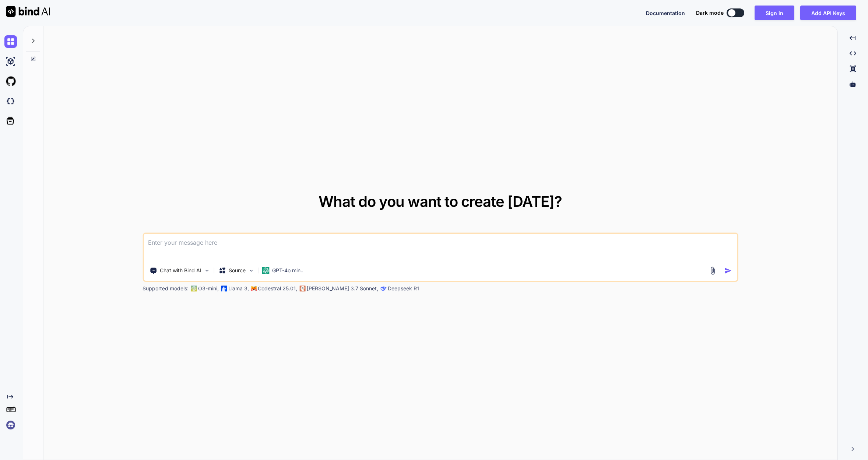 Image resolution: width=868 pixels, height=460 pixels. What do you see at coordinates (277, 288) in the screenshot?
I see `p: Codestral 25.01,` at bounding box center [277, 288].